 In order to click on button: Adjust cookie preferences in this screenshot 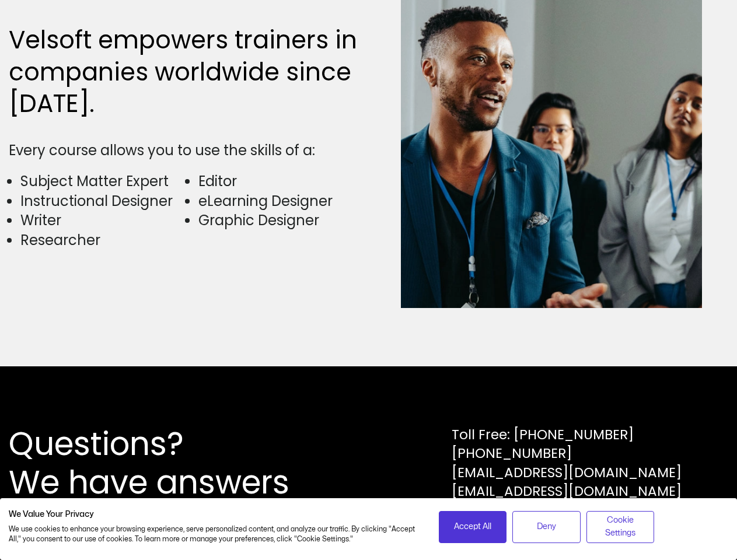, I will do `click(620, 527)`.